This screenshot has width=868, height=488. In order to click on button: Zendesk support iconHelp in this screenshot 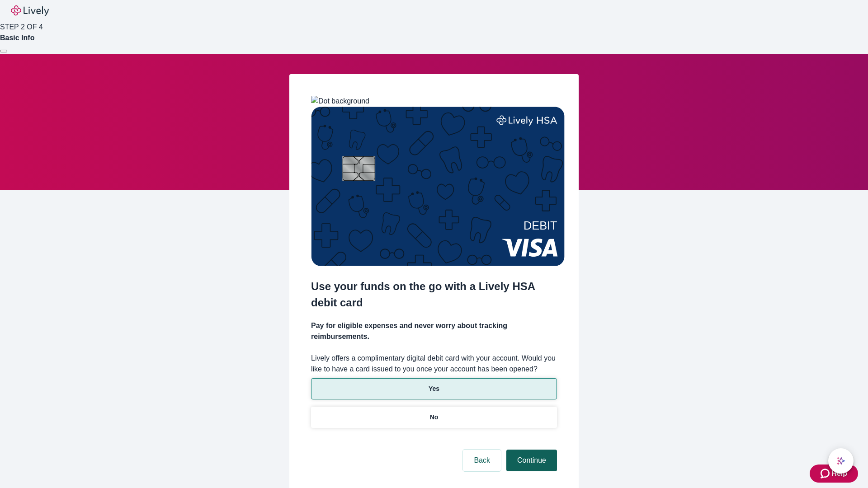, I will do `click(834, 474)`.